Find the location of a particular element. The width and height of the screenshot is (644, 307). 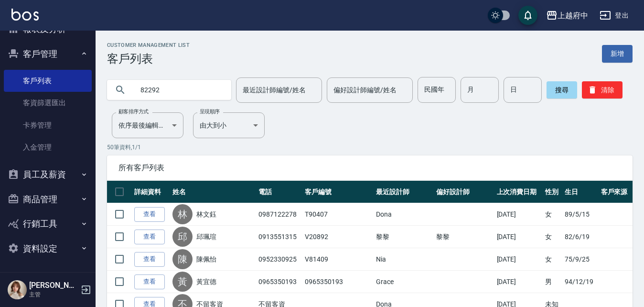

button: 上越府中 is located at coordinates (567, 15).